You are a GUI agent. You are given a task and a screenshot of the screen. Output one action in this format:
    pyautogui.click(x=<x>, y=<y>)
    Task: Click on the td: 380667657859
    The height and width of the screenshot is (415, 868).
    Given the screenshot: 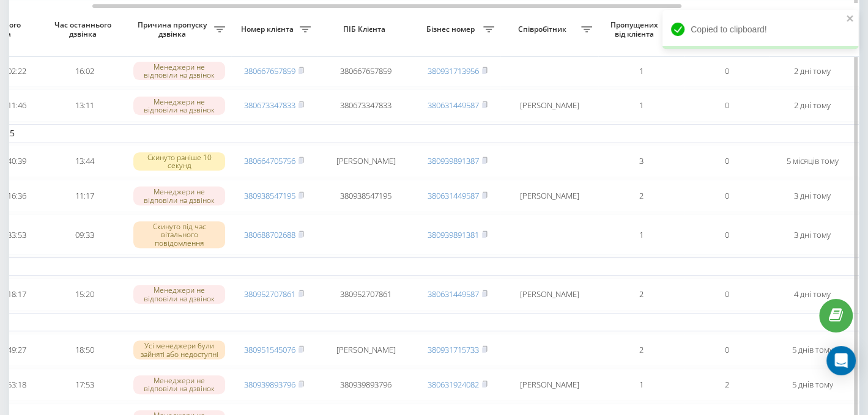 What is the action you would take?
    pyautogui.click(x=366, y=71)
    